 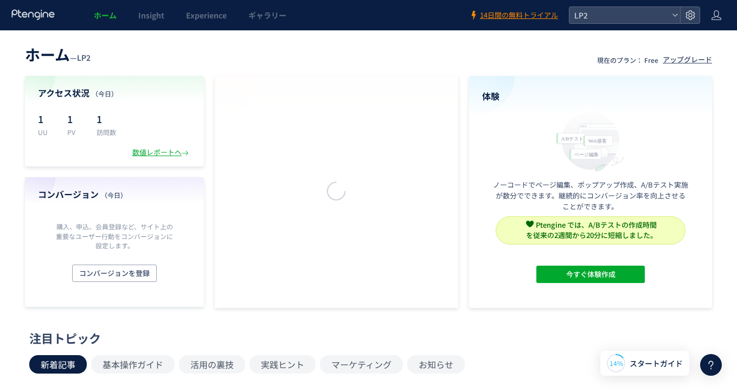 What do you see at coordinates (115, 194) in the screenshot?
I see `h4: コンバージョン` at bounding box center [115, 194].